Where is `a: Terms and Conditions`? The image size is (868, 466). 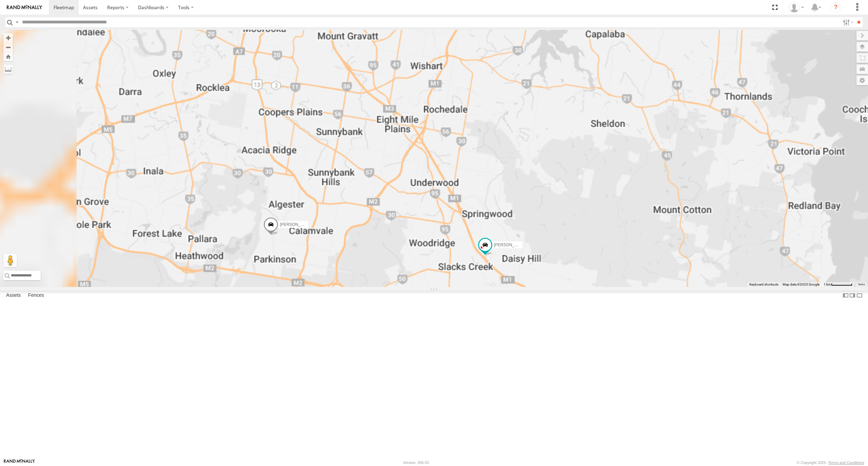
a: Terms and Conditions is located at coordinates (846, 462).